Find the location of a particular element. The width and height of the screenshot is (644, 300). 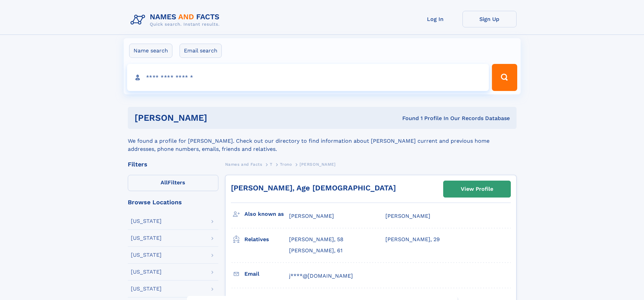

div: View Profile is located at coordinates (477, 189).